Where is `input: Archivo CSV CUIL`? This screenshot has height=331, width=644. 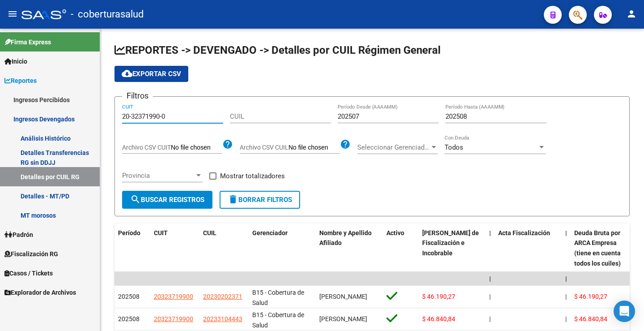 input: Archivo CSV CUIL is located at coordinates (314, 148).